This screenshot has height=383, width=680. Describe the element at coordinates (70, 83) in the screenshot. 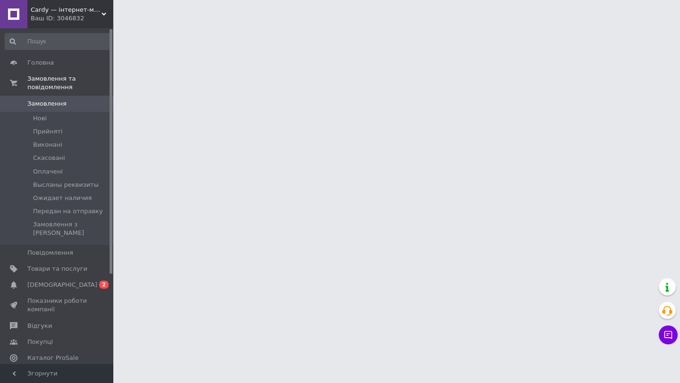

I see `span: Замовлення та повідомлення` at that location.